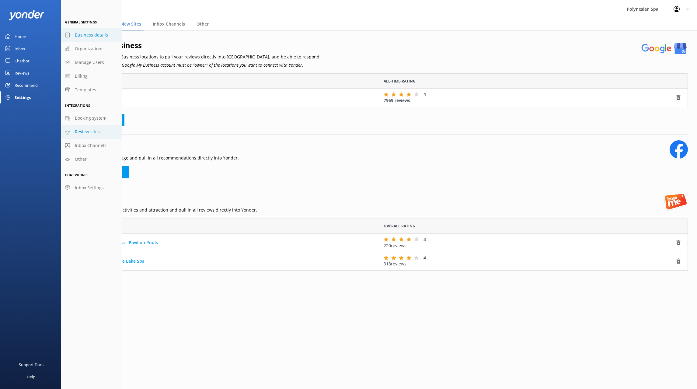 The height and width of the screenshot is (389, 697). I want to click on a: Review sites, so click(91, 132).